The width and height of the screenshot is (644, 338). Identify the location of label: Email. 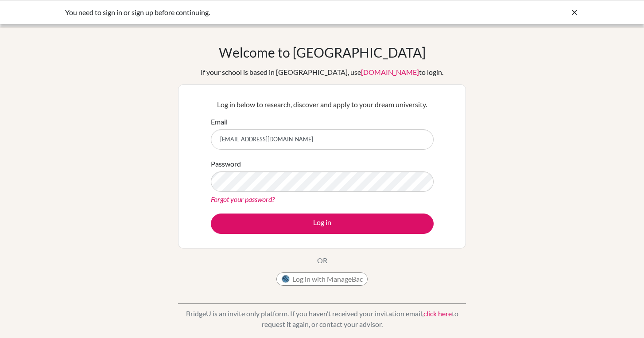
(219, 122).